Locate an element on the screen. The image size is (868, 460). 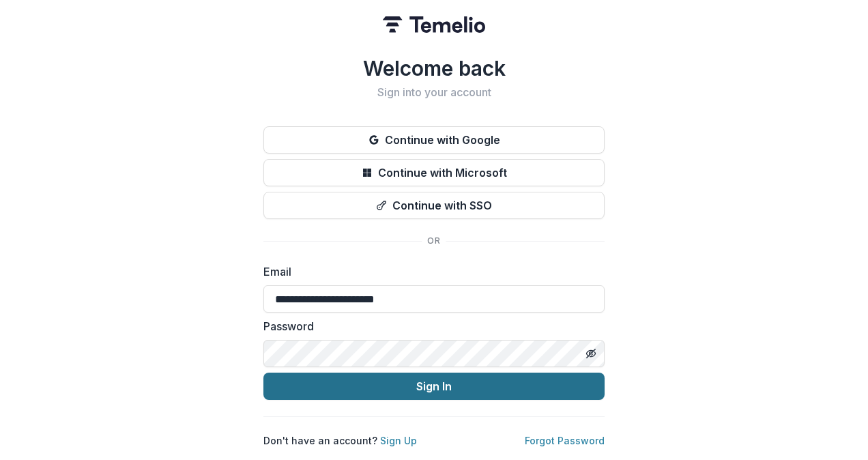
h2: Sign into your account is located at coordinates (434, 92).